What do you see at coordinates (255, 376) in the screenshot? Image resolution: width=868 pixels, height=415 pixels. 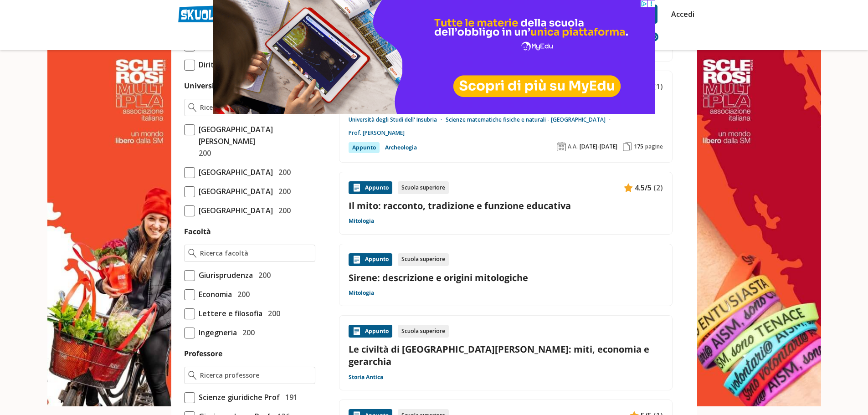 I see `input: Ricerca professore` at bounding box center [255, 376].